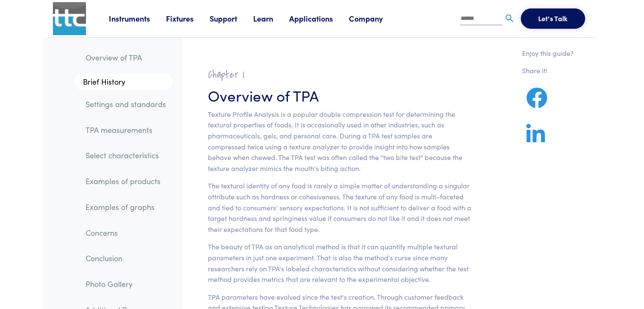 The width and height of the screenshot is (644, 309). I want to click on a: Fixtures, so click(188, 18).